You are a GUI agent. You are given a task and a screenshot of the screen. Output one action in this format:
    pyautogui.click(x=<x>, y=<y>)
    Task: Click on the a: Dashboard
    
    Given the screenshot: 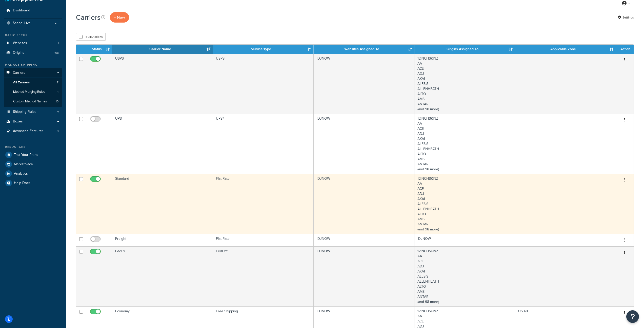 What is the action you would take?
    pyautogui.click(x=33, y=10)
    